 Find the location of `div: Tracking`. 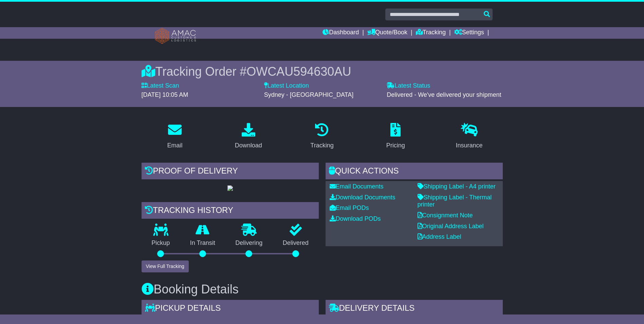

div: Tracking is located at coordinates (322, 145).